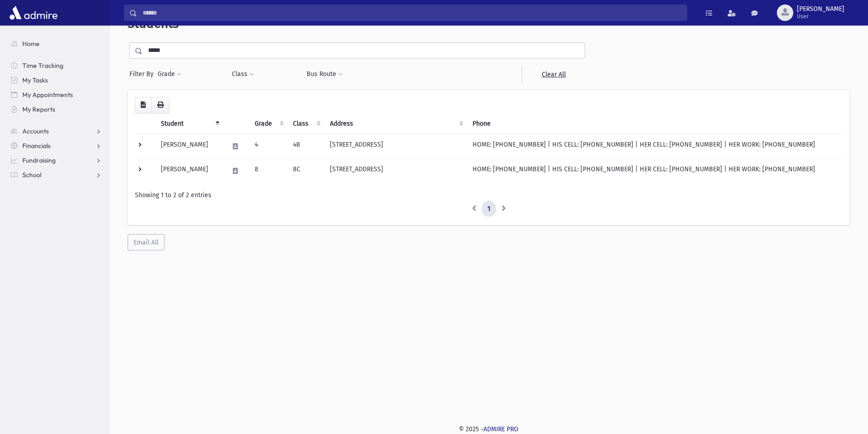 This screenshot has width=868, height=434. What do you see at coordinates (56, 175) in the screenshot?
I see `a: School` at bounding box center [56, 175].